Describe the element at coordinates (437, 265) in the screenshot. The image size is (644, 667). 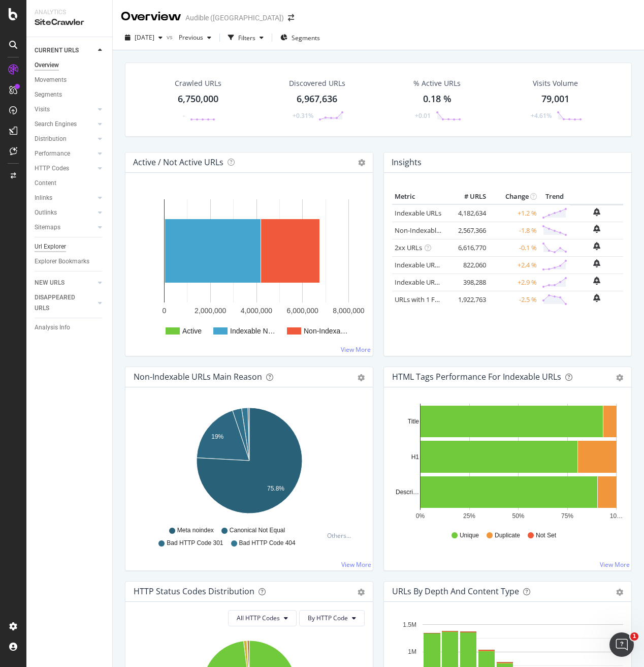
I see `a: Indexable URLs with Bad H1` at that location.